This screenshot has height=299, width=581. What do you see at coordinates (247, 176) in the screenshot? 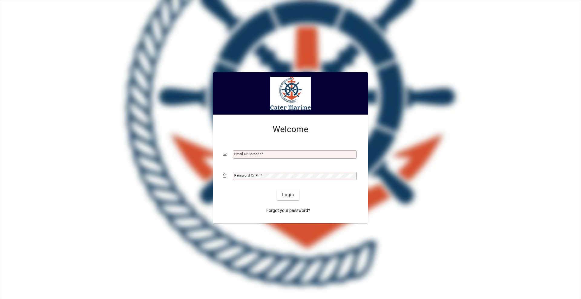
I see `mat-label: Password or Pin` at bounding box center [247, 176].